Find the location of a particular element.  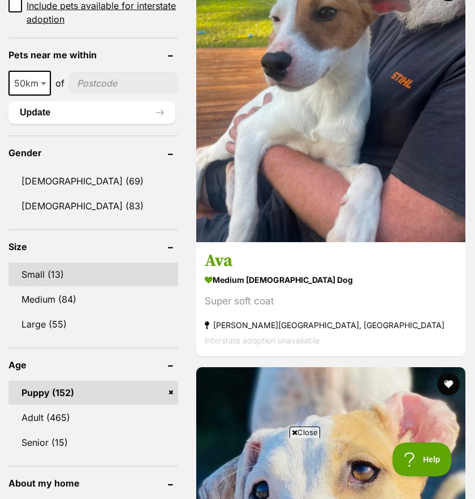

span: of is located at coordinates (60, 83).